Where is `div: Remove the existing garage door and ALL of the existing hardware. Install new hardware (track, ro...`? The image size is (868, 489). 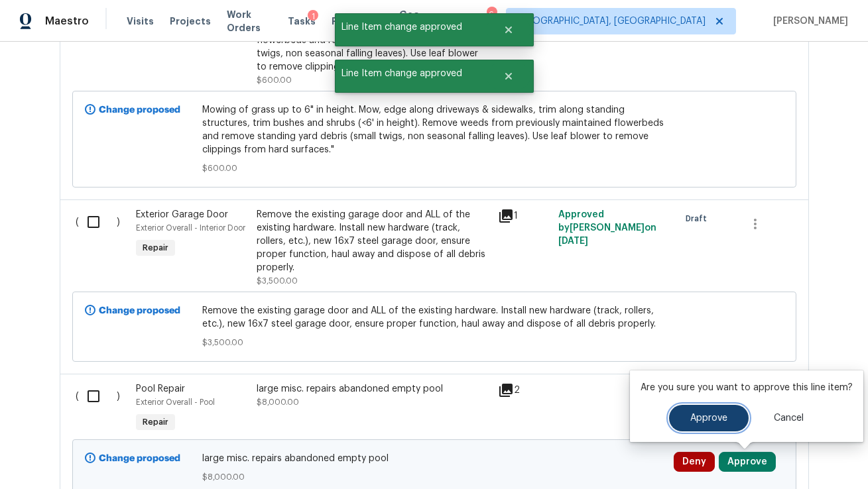
div: Remove the existing garage door and ALL of the existing hardware. Install new hardware (track, ro... is located at coordinates (374, 242).